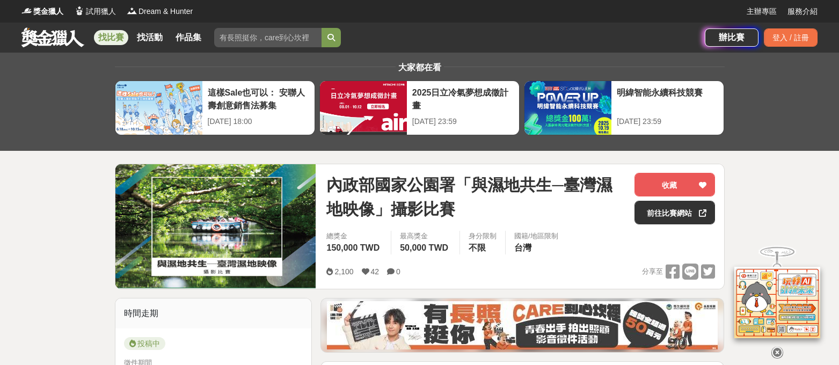  What do you see at coordinates (111, 38) in the screenshot?
I see `a: 找比賽` at bounding box center [111, 38].